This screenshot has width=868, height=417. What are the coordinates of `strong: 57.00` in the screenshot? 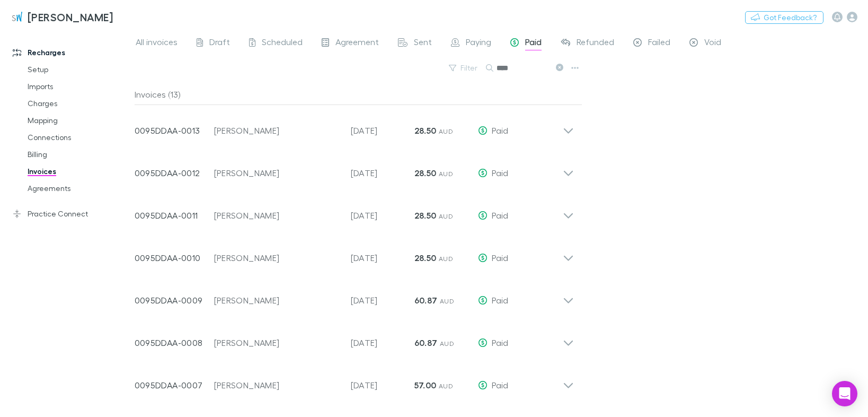 It's located at (426, 385).